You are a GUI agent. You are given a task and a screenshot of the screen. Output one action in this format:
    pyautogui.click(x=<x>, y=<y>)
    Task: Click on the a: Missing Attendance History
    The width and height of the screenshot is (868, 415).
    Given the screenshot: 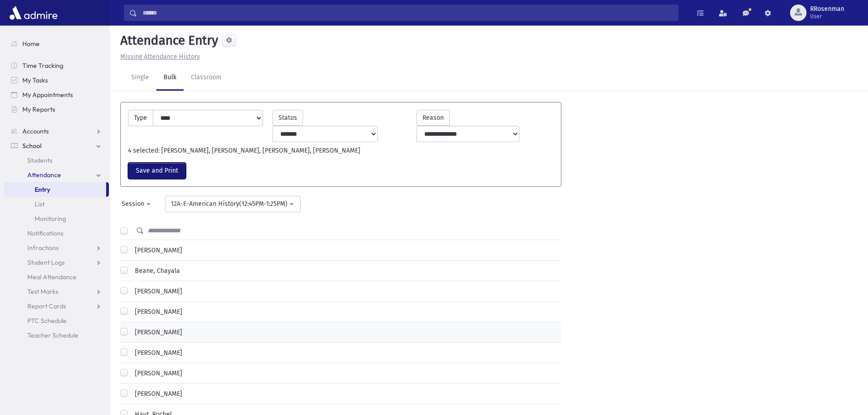 What is the action you would take?
    pyautogui.click(x=158, y=57)
    